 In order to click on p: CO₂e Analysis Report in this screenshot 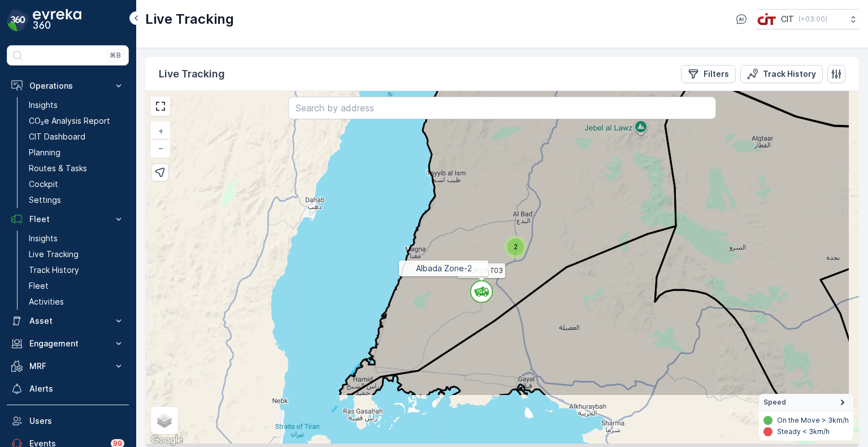, I will do `click(69, 121)`.